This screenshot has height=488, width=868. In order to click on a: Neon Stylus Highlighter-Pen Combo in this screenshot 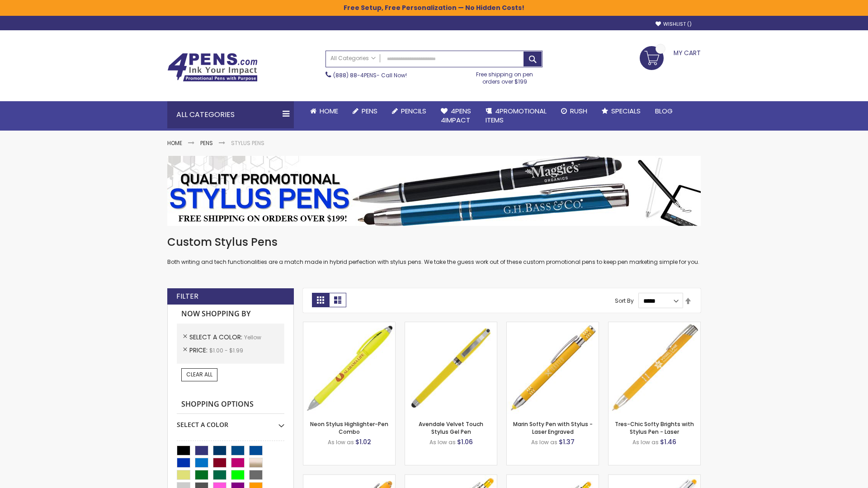, I will do `click(349, 428)`.